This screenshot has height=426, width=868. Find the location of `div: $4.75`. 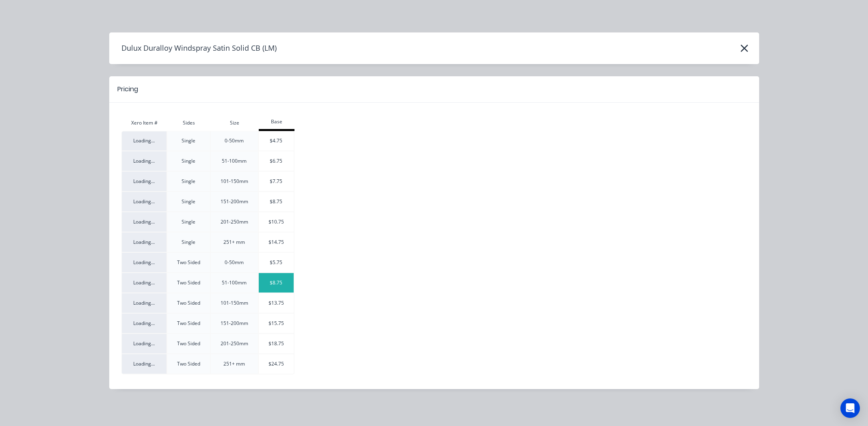

div: $4.75 is located at coordinates (276, 141).